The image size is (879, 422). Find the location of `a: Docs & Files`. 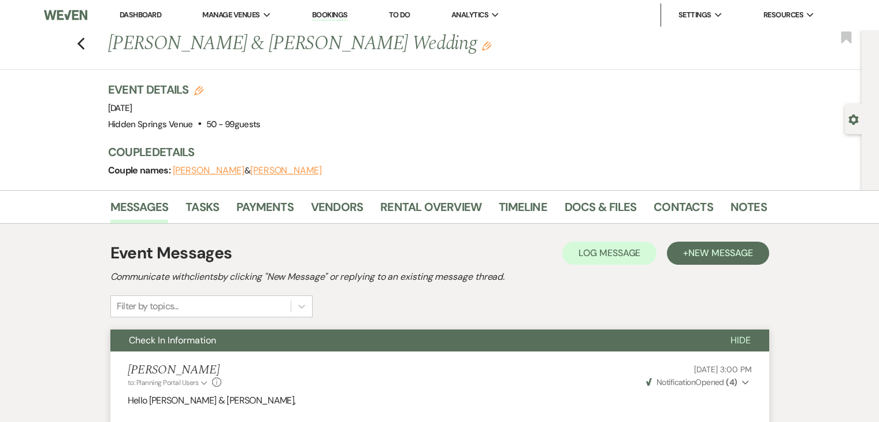

a: Docs & Files is located at coordinates (601, 210).